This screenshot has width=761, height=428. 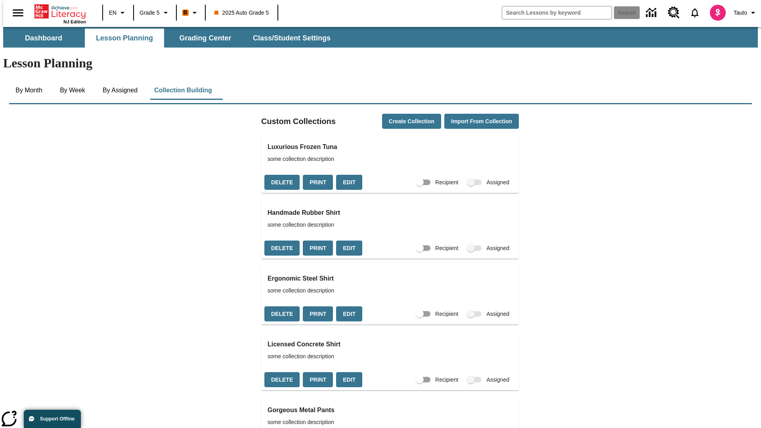 What do you see at coordinates (242, 13) in the screenshot?
I see `span: 2025 Auto Grade 5` at bounding box center [242, 13].